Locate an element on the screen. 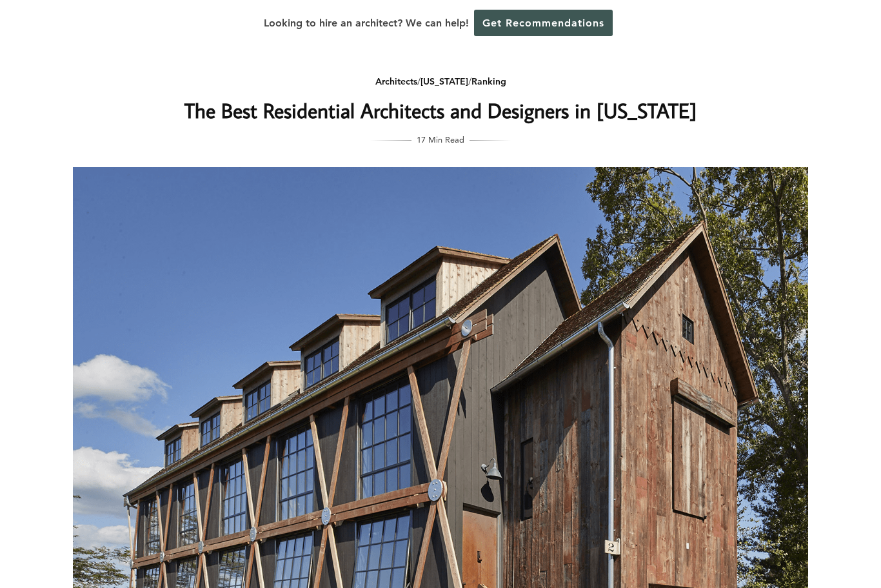 Image resolution: width=881 pixels, height=588 pixels. a: Ranking is located at coordinates (489, 81).